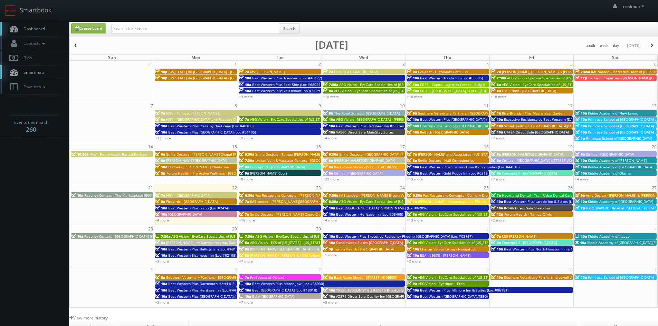 The height and width of the screenshot is (326, 658). Describe the element at coordinates (330, 138) in the screenshot. I see `a: +4 more` at that location.